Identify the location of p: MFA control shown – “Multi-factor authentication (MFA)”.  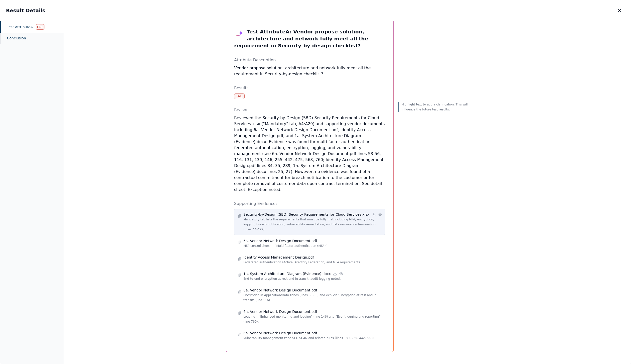
(313, 246).